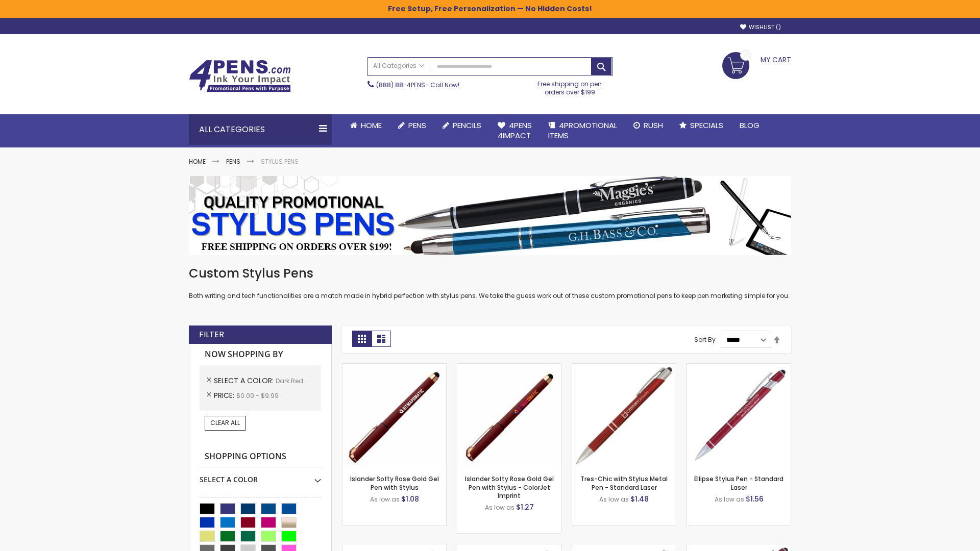  I want to click on img: Islander Softy Rose Gold Gel Pen with Stylus - ColorJet Imprint-Dark Red, so click(509, 415).